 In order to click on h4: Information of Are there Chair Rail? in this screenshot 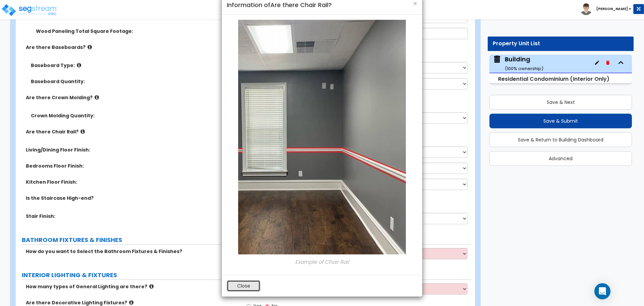, I will do `click(322, 5)`.